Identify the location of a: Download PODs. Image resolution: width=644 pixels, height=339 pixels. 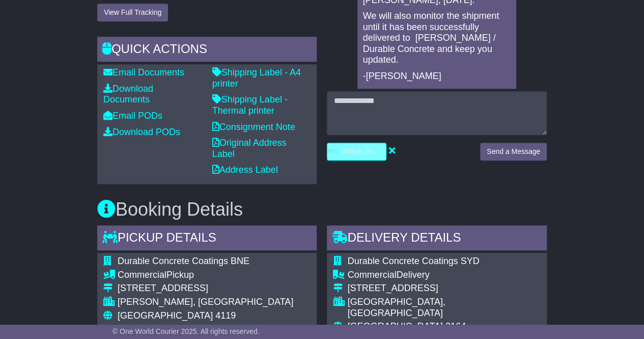
(141, 132).